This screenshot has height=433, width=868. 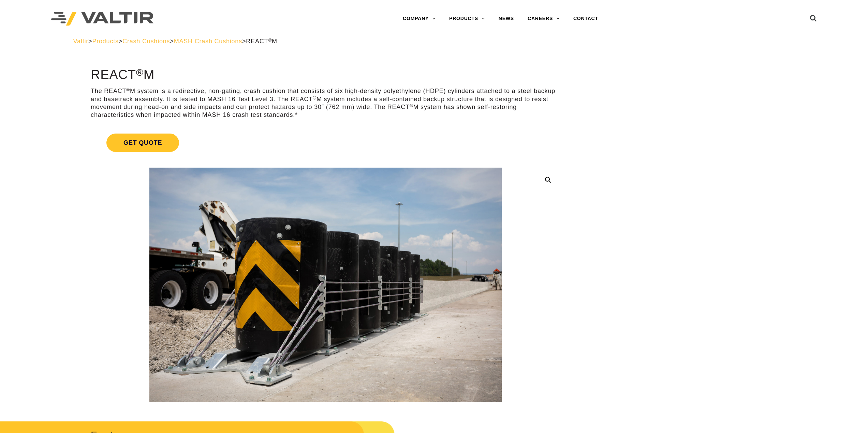 I want to click on a: CAREERS, so click(x=544, y=19).